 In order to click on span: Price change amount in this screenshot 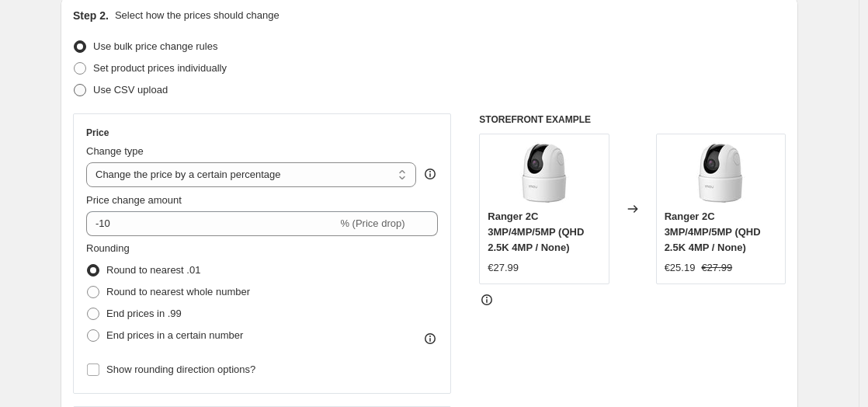, I will do `click(134, 199)`.